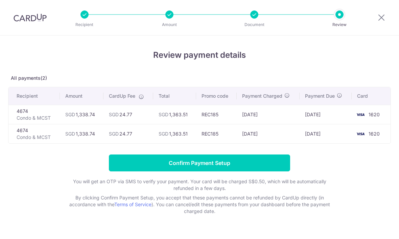 This screenshot has width=399, height=239. I want to click on span: Payment Due, so click(320, 96).